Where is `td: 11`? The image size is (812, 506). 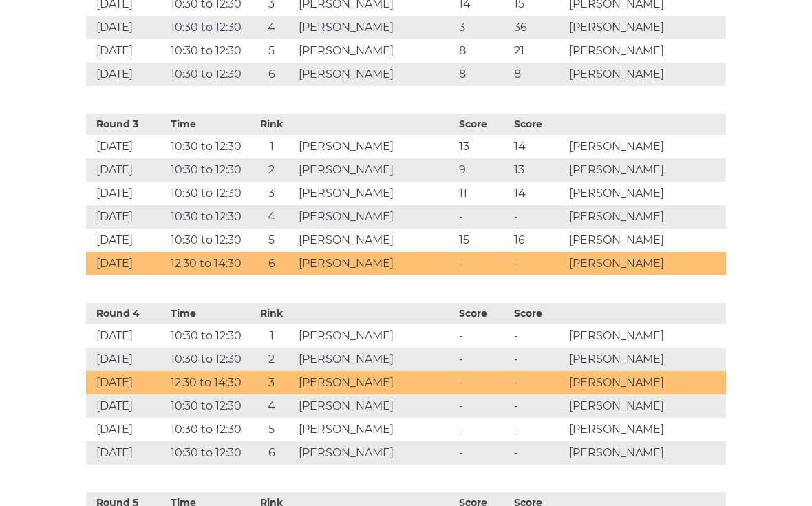 td: 11 is located at coordinates (483, 193).